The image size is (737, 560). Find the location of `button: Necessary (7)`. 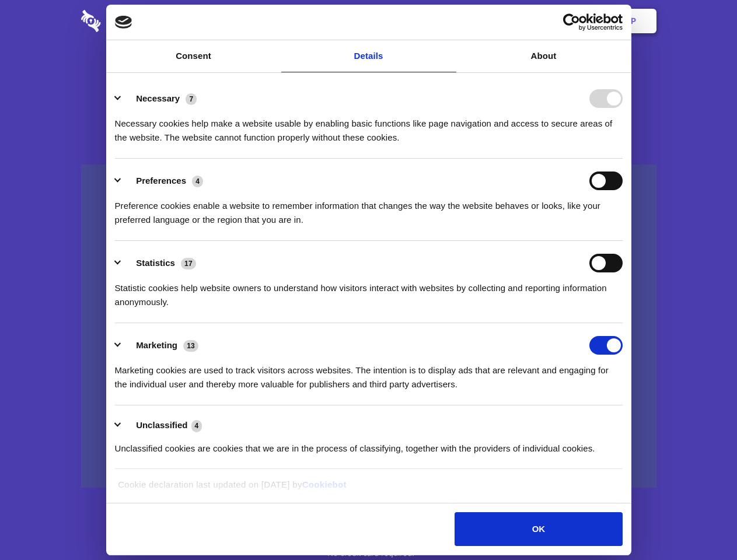

button: Necessary (7) is located at coordinates (159, 98).